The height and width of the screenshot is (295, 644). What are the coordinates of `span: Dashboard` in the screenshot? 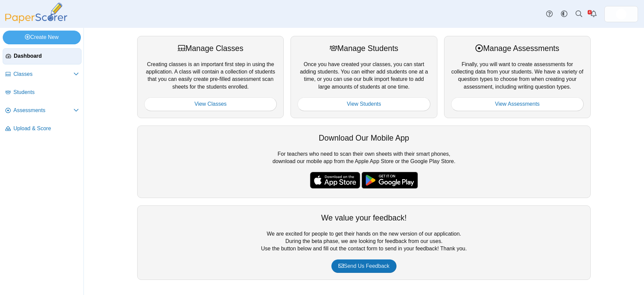 It's located at (46, 56).